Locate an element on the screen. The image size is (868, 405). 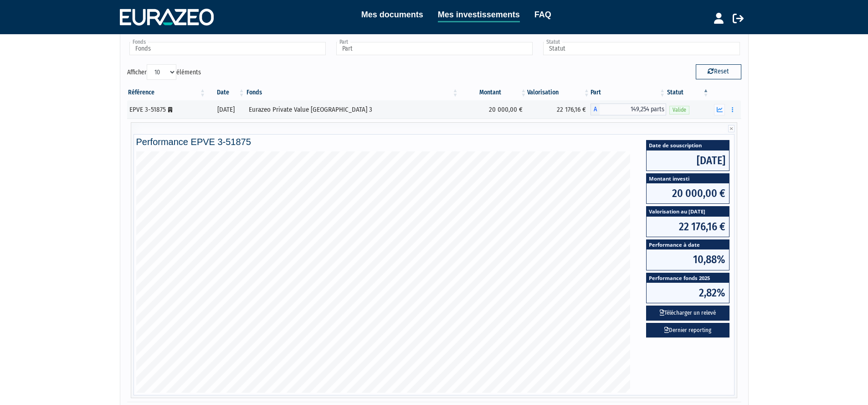
span: Performance à date is located at coordinates (688, 244).